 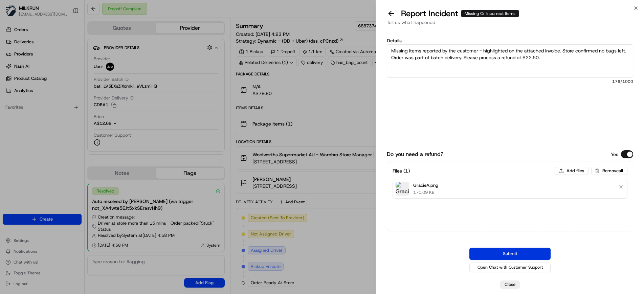 I want to click on label: Do you need a refund?, so click(x=415, y=154).